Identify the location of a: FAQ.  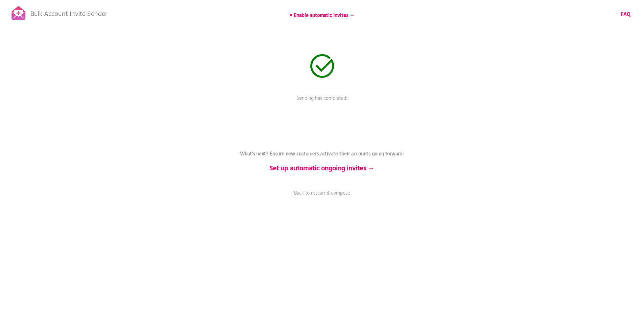
(626, 15).